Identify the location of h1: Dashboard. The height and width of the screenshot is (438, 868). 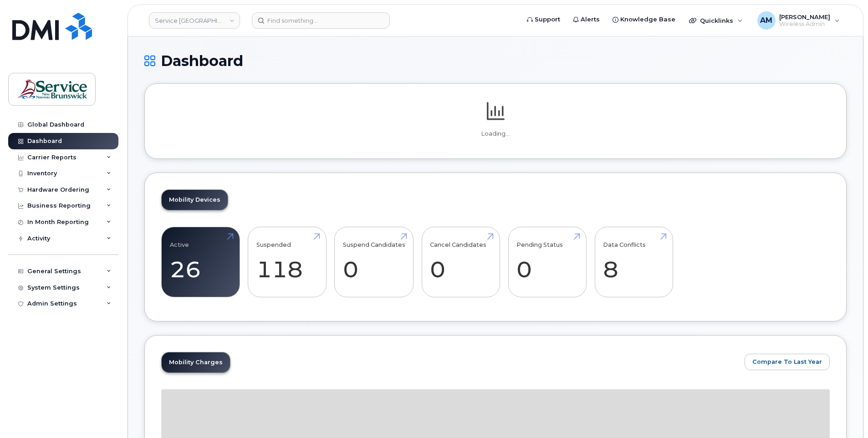
(496, 60).